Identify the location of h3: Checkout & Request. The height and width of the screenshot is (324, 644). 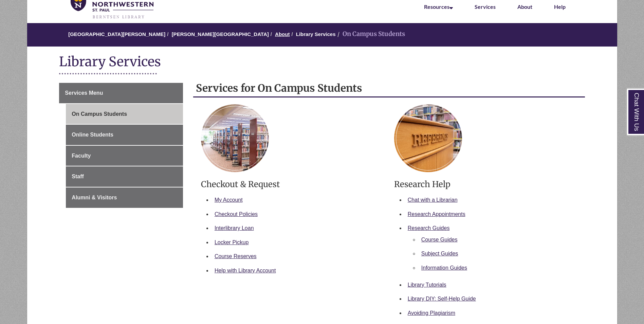
(293, 184).